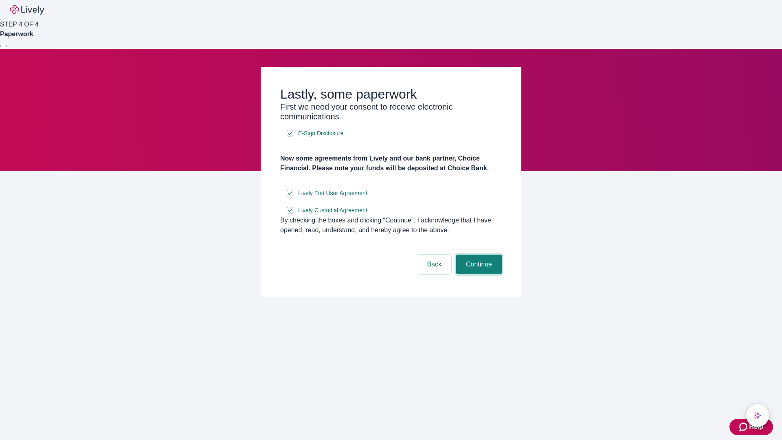 This screenshot has width=782, height=440. Describe the element at coordinates (320, 133) in the screenshot. I see `span: E-Sign Disclosure` at that location.